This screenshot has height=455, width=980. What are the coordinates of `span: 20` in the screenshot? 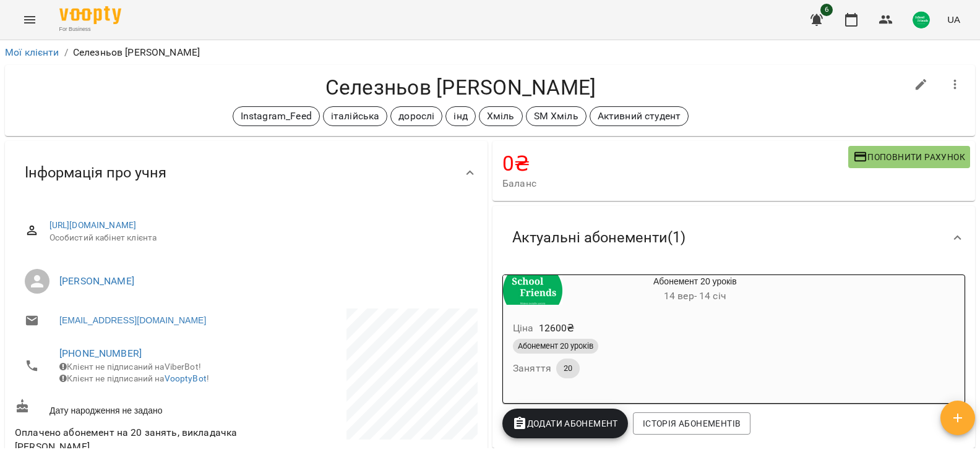 It's located at (568, 369).